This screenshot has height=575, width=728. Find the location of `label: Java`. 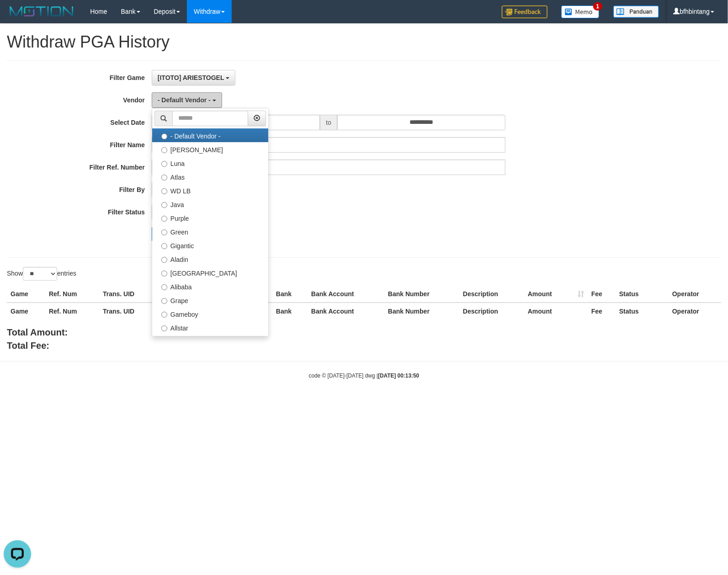

label: Java is located at coordinates (210, 204).